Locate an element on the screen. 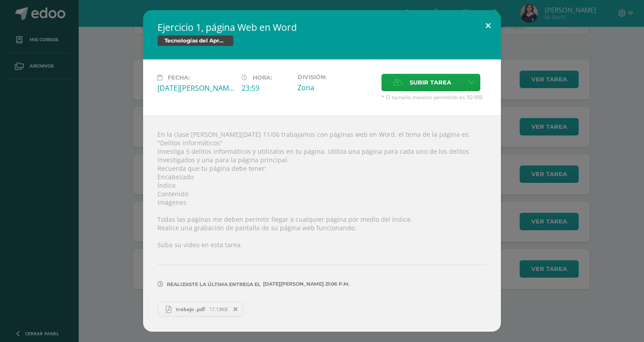 This screenshot has width=644, height=342. div: 23:59 is located at coordinates (265, 88).